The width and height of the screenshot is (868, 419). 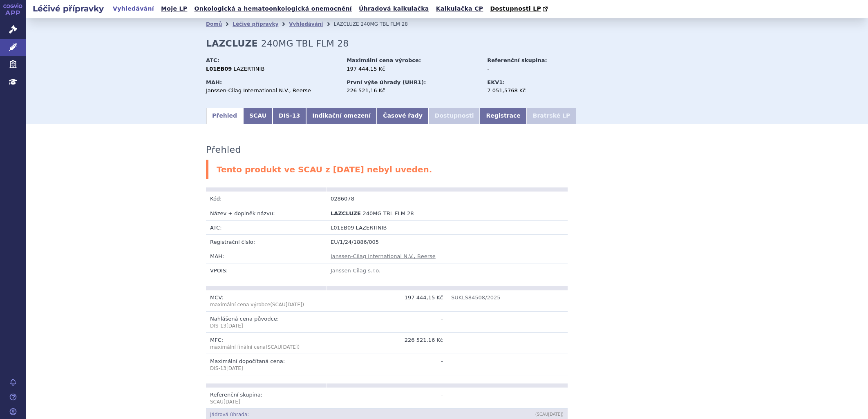 What do you see at coordinates (213, 24) in the screenshot?
I see `a: Domů` at bounding box center [213, 24].